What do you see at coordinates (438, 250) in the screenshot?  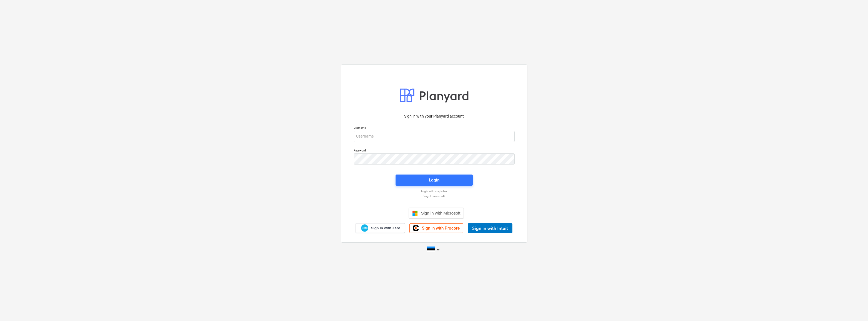 I see `i: keyboard_arrow_down` at bounding box center [438, 250].